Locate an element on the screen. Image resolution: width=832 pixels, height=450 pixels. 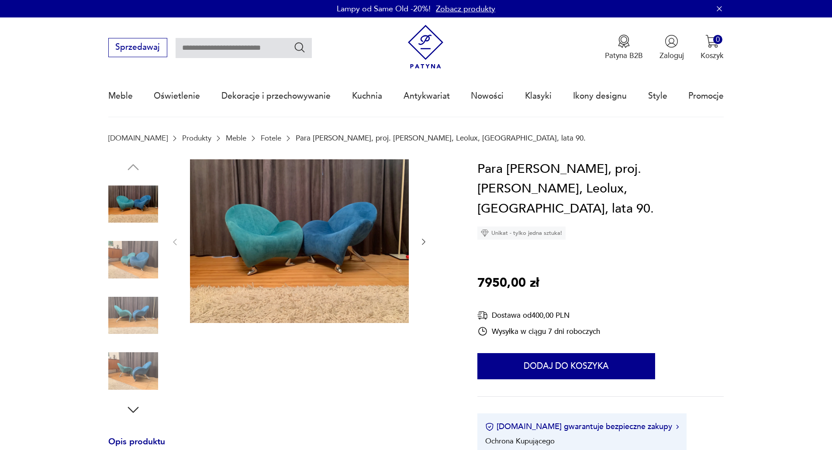
p: 7950,00 zł is located at coordinates (508, 284).